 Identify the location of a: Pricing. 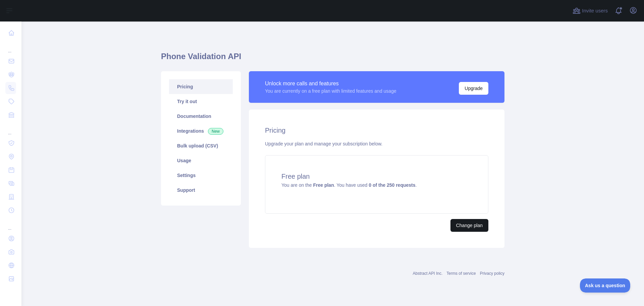
(201, 87).